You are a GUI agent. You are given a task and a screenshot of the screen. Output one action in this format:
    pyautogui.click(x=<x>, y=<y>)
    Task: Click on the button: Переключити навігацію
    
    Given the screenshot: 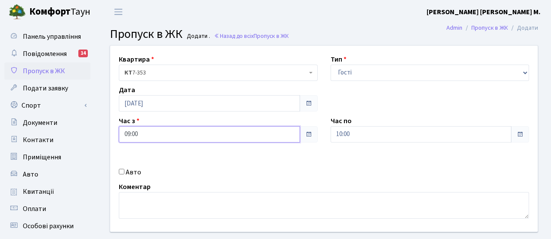 What is the action you would take?
    pyautogui.click(x=118, y=12)
    